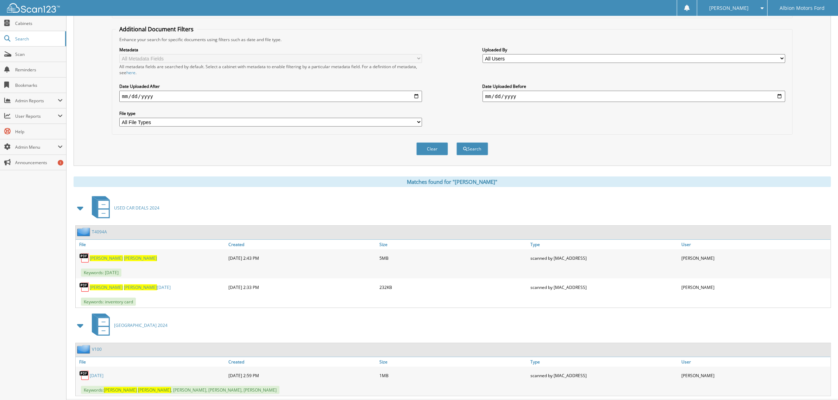 The image size is (838, 400). I want to click on span: Search, so click(38, 39).